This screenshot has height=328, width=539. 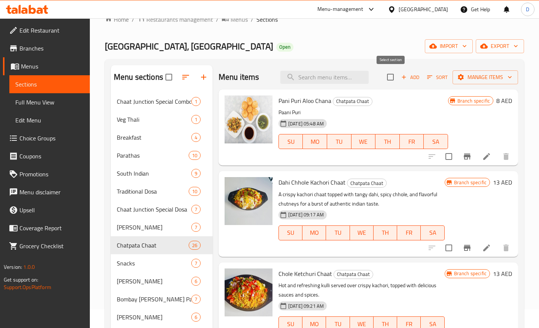 What do you see at coordinates (162, 102) in the screenshot?
I see `div: Chaat Junction Special Combo1` at bounding box center [162, 102].